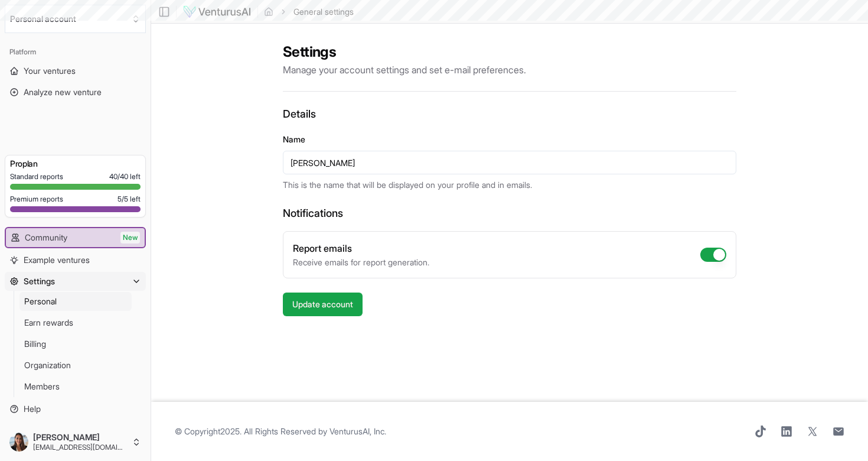  What do you see at coordinates (509, 114) in the screenshot?
I see `h3: Details` at bounding box center [509, 114].